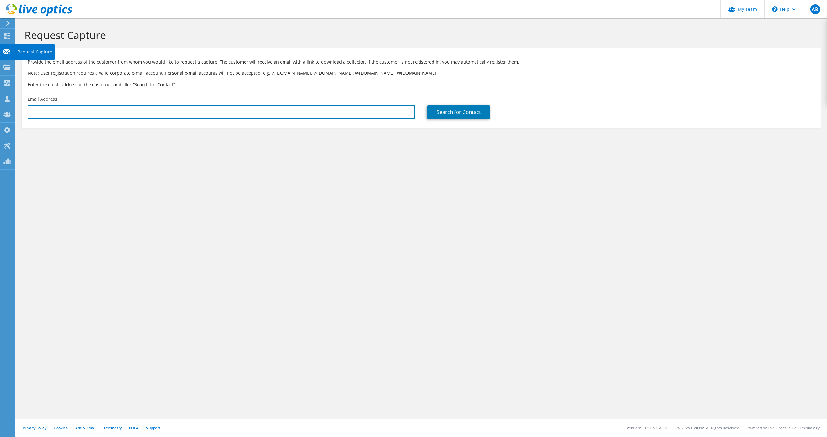  I want to click on a: EULA, so click(134, 428).